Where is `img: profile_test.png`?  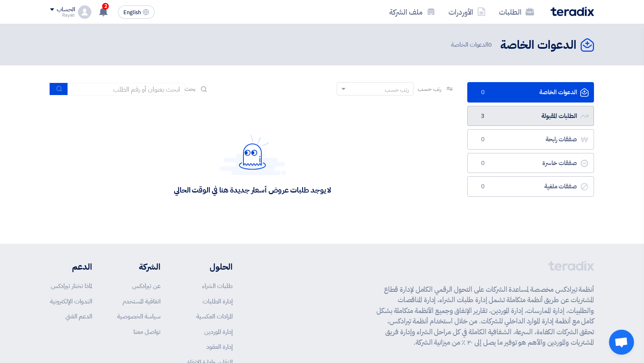 img: profile_test.png is located at coordinates (85, 12).